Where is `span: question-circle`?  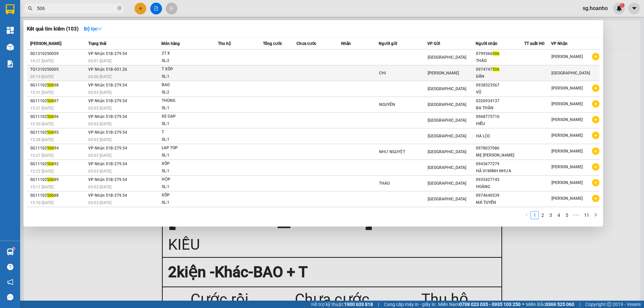 span: question-circle is located at coordinates (10, 267).